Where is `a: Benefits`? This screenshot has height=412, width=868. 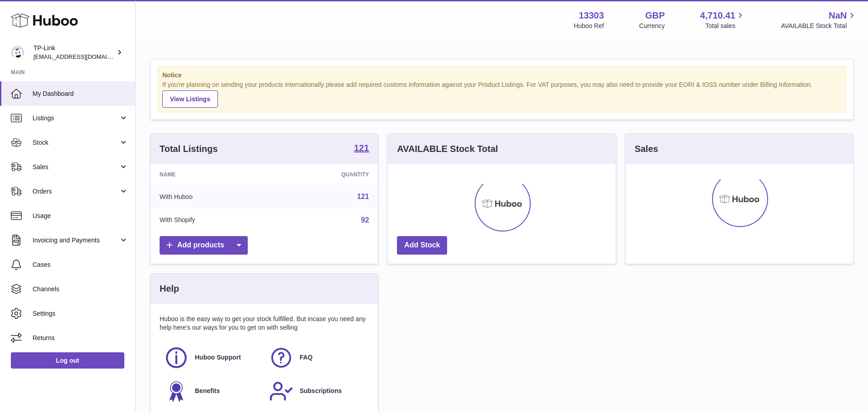 a: Benefits is located at coordinates (212, 391).